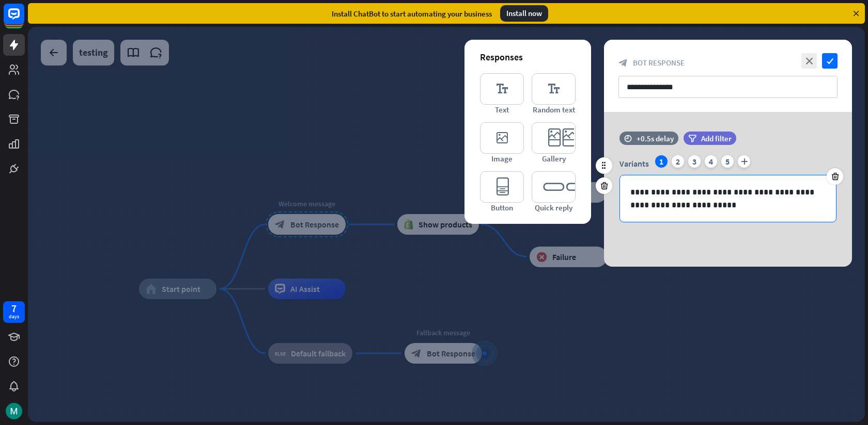 The width and height of the screenshot is (868, 425). I want to click on div: Install ChatBot to start automating your business, so click(412, 13).